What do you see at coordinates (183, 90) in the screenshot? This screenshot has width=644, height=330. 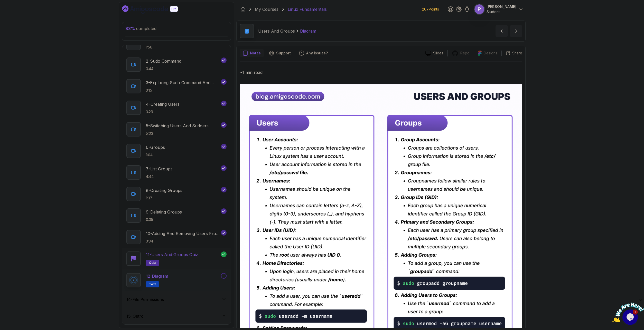 I see `p: 3:15` at bounding box center [183, 90].